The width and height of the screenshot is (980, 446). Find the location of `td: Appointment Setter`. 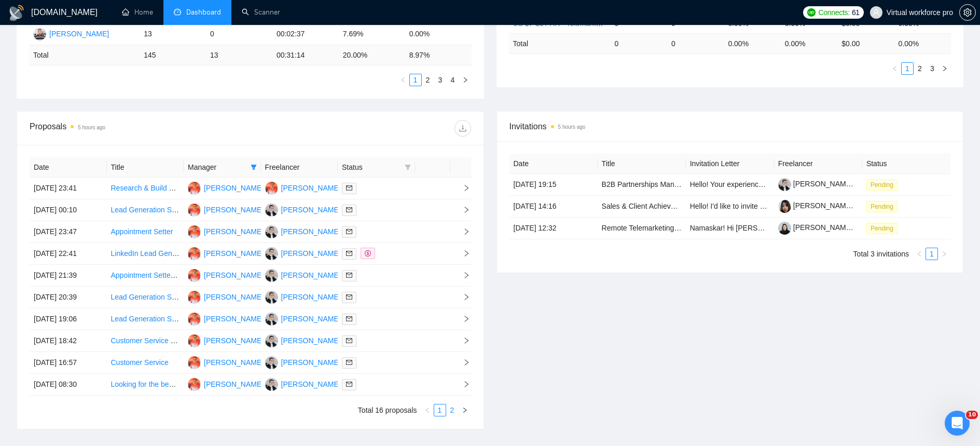

td: Appointment Setter is located at coordinates (146, 232).